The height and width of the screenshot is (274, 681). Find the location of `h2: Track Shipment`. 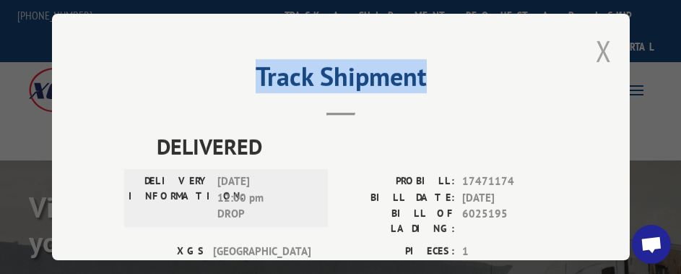

h2: Track Shipment is located at coordinates (341, 80).